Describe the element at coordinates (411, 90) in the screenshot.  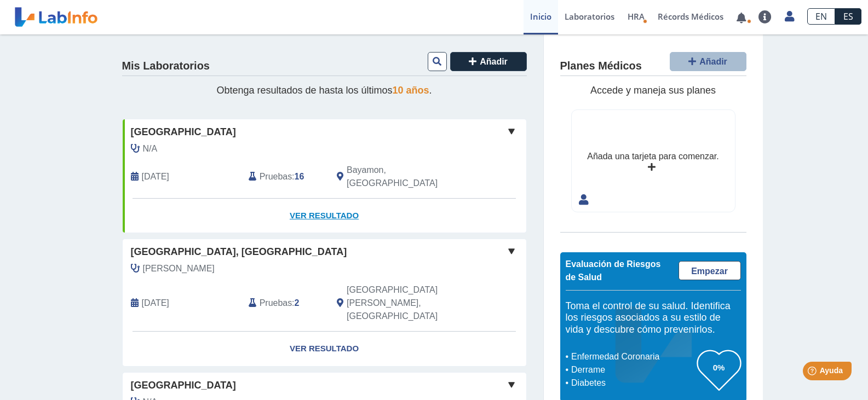
I see `span: 10 años` at that location.